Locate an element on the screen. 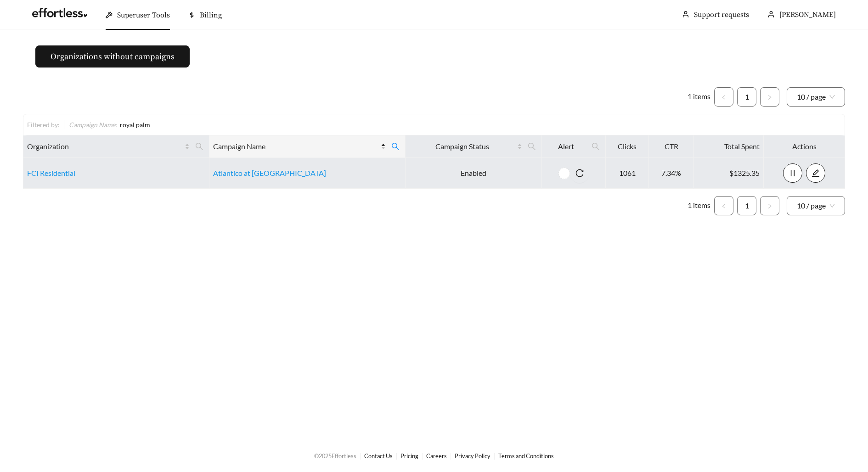  a: Pricing is located at coordinates (409, 456).